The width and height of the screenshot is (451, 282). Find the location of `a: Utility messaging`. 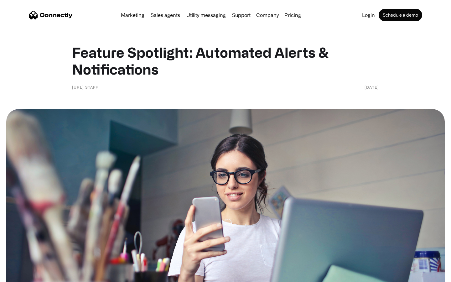

a: Utility messaging is located at coordinates (206, 15).